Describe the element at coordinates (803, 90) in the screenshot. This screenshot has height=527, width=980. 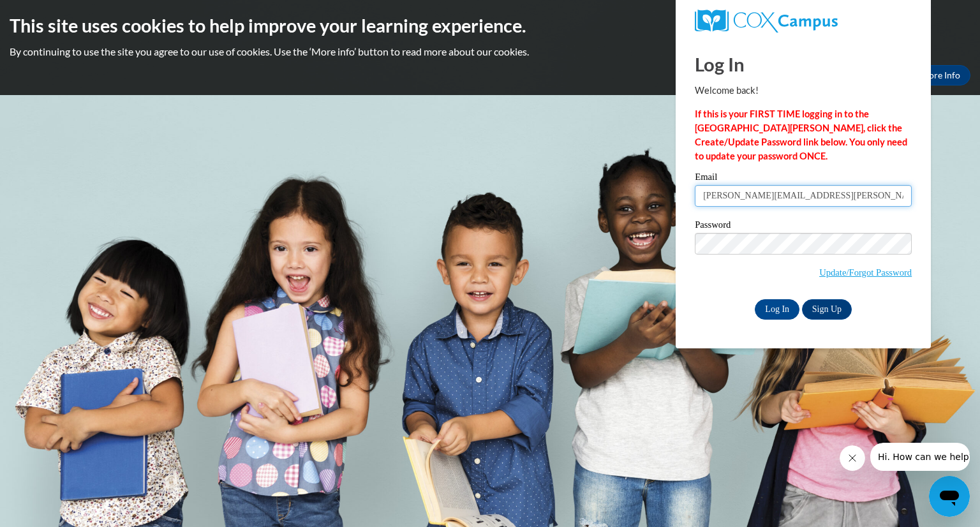
I see `p: Welcome back!` at that location.